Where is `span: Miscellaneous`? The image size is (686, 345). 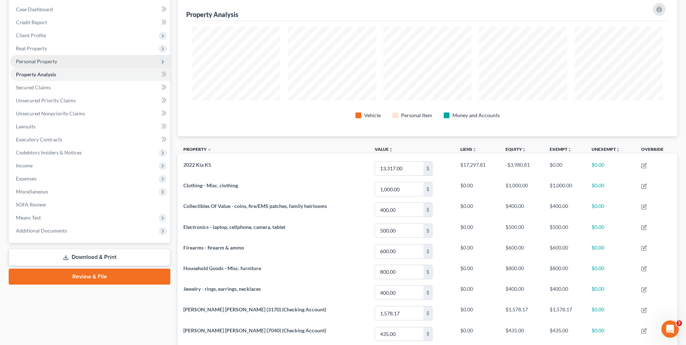
span: Miscellaneous is located at coordinates (32, 191).